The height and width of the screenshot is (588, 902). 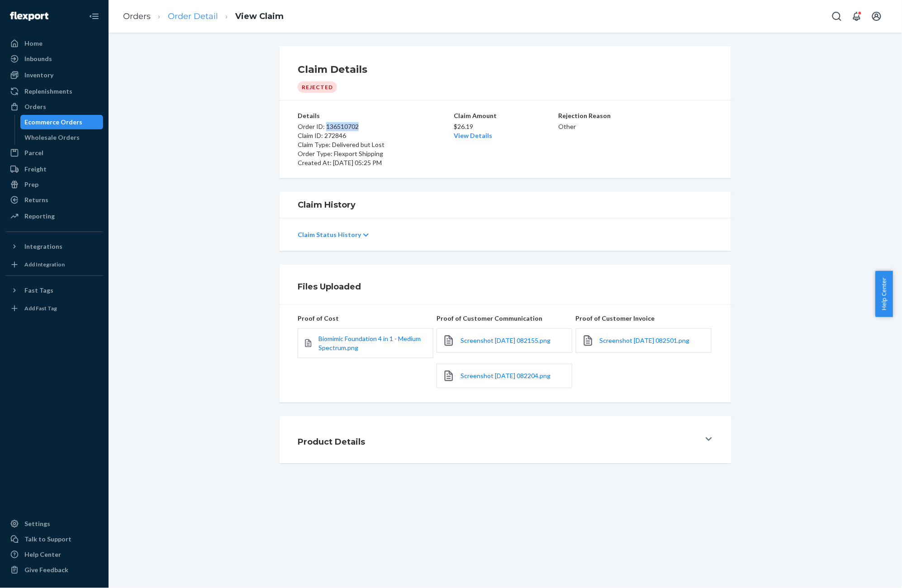 I want to click on div: Give Feedback, so click(x=46, y=569).